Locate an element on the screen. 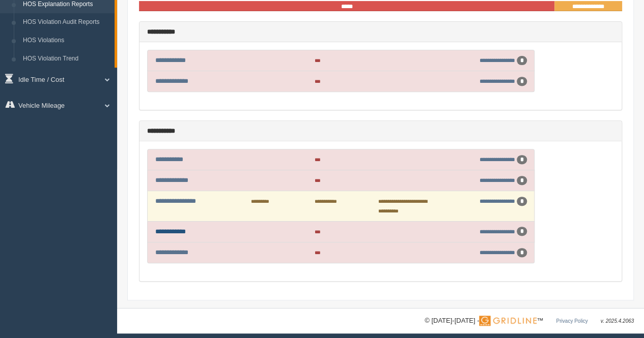 Image resolution: width=644 pixels, height=338 pixels. a: Privacy Policy is located at coordinates (572, 321).